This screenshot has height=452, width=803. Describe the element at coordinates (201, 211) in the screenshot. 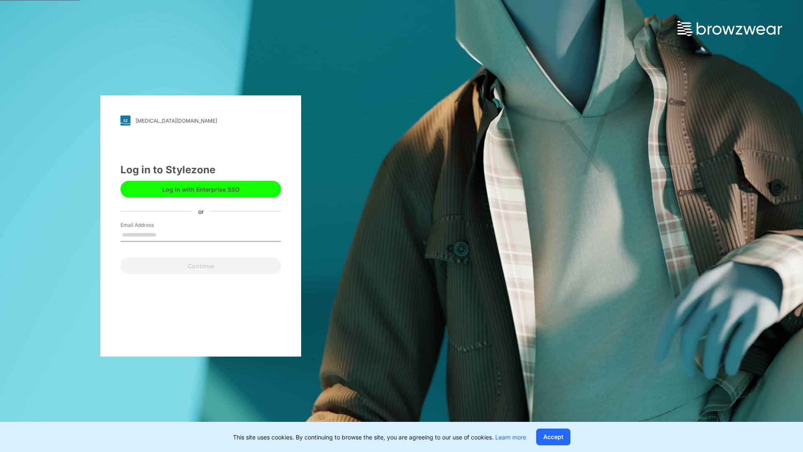

I see `div: or` at that location.